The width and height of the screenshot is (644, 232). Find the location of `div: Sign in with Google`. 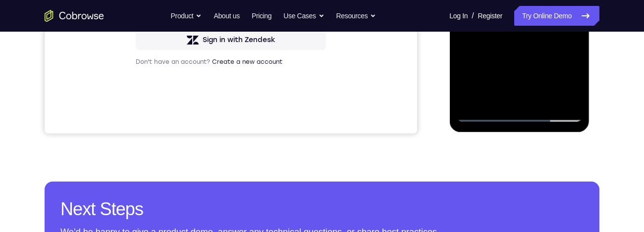

div: Sign in with Google is located at coordinates (194, 167).